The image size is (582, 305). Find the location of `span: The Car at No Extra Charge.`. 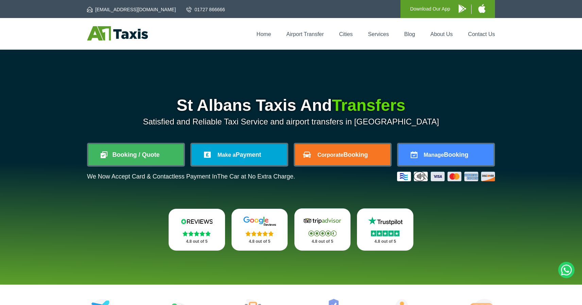

span: The Car at No Extra Charge. is located at coordinates (256, 176).